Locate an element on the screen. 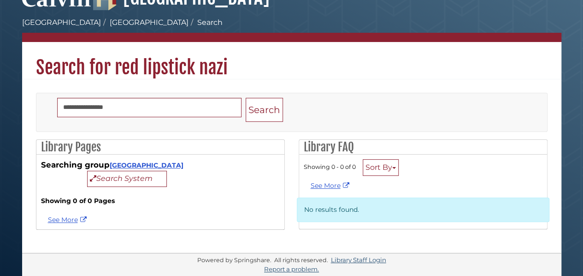  a: Report a problem. is located at coordinates (291, 269).